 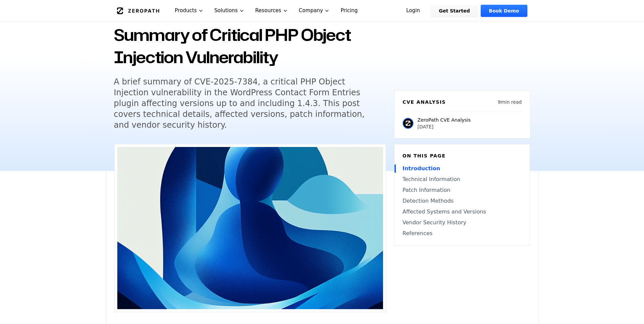 What do you see at coordinates (244, 104) in the screenshot?
I see `h5: A brief summary of CVE-2025-7384, a critical PHP Object Injection vulnerability in the WordPress ...` at bounding box center [244, 104].